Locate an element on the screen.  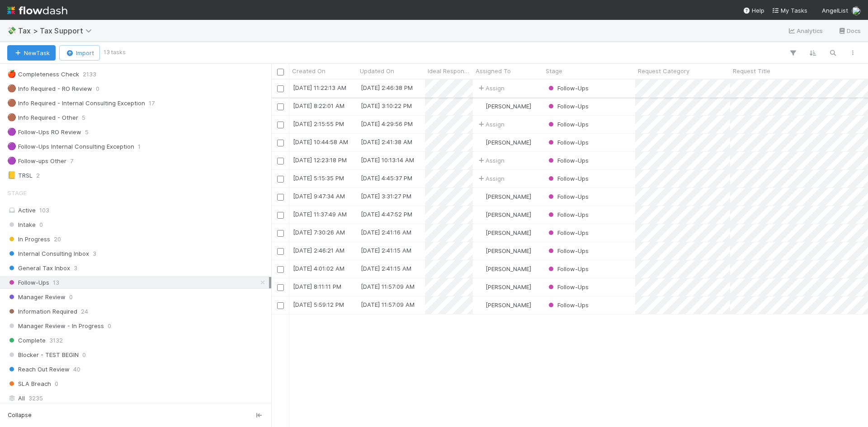
span: Reach Out Review is located at coordinates (38, 369).